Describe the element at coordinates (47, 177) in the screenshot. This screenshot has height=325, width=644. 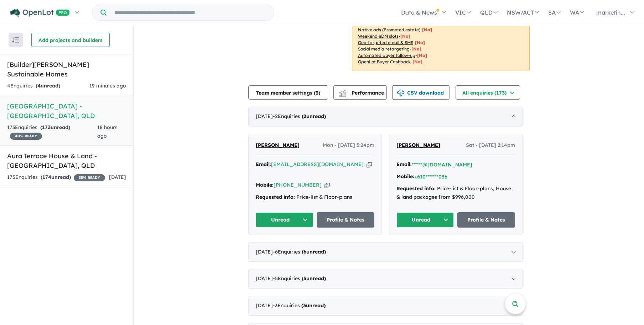
I see `span: 174` at that location.